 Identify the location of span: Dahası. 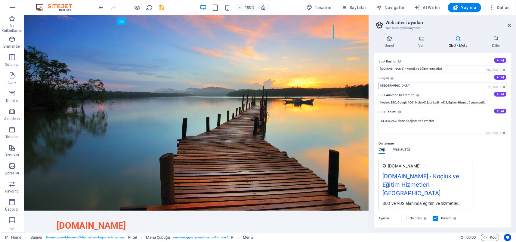
(500, 8).